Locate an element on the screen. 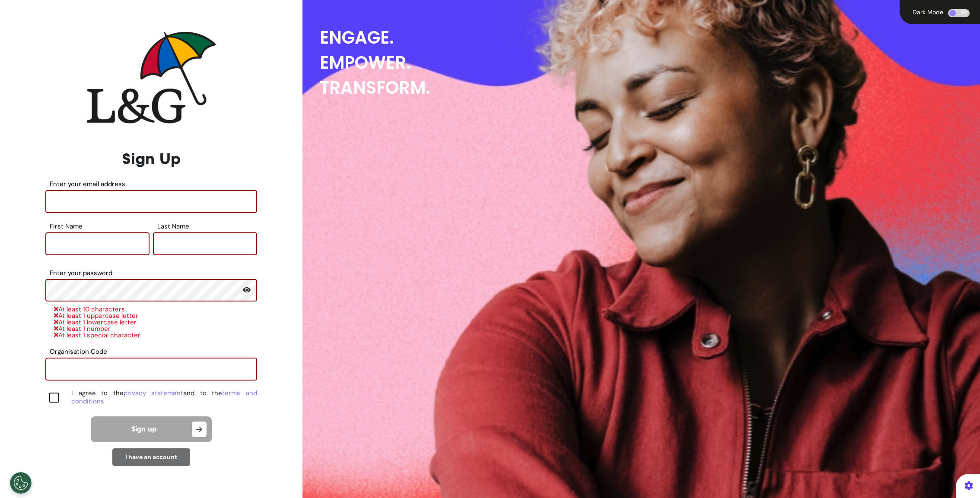  div: I agree to the and to the is located at coordinates (164, 398).